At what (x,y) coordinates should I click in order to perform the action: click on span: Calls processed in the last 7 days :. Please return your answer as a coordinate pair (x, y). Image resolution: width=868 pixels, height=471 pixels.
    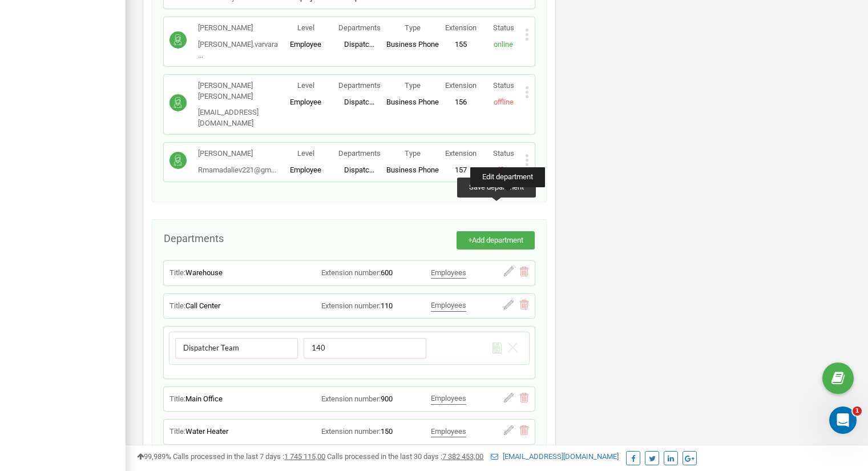
    Looking at the image, I should click on (249, 456).